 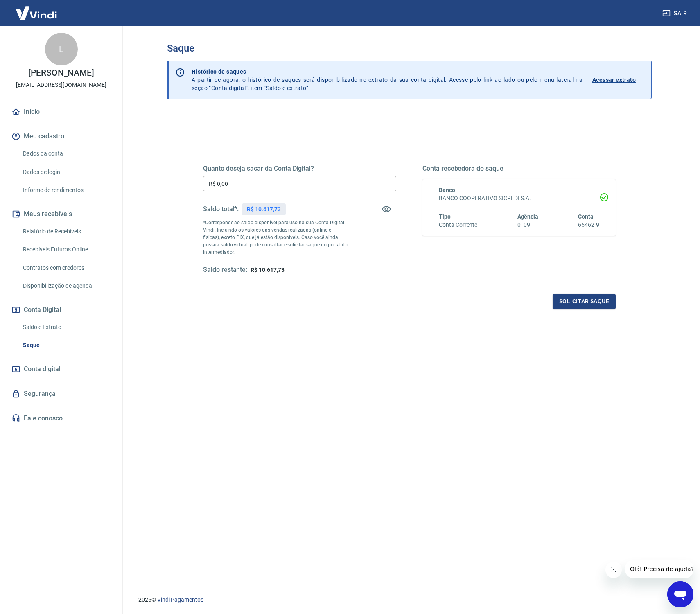 What do you see at coordinates (268, 270) in the screenshot?
I see `span: R$ 10.617,73` at bounding box center [268, 270].